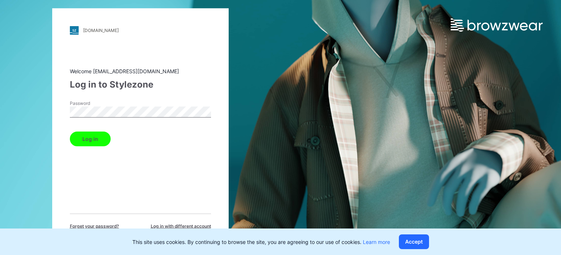 This screenshot has width=561, height=255. Describe the element at coordinates (181, 226) in the screenshot. I see `span: Log in with different account` at that location.